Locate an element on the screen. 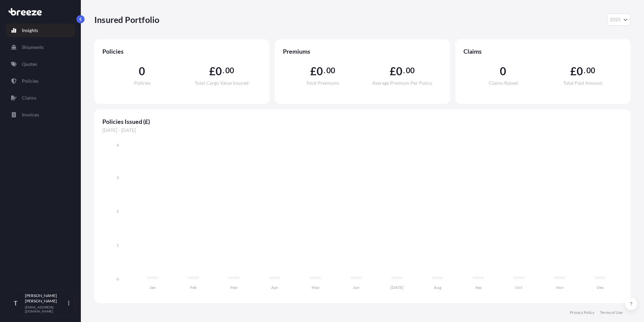  span: 2025 is located at coordinates (615, 20).